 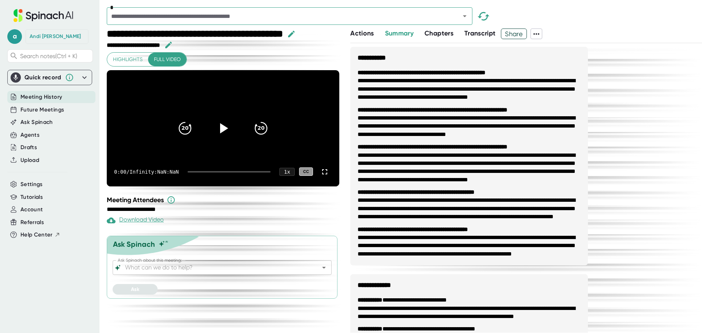 What do you see at coordinates (135, 221) in the screenshot?
I see `div: Download Video` at bounding box center [135, 221].